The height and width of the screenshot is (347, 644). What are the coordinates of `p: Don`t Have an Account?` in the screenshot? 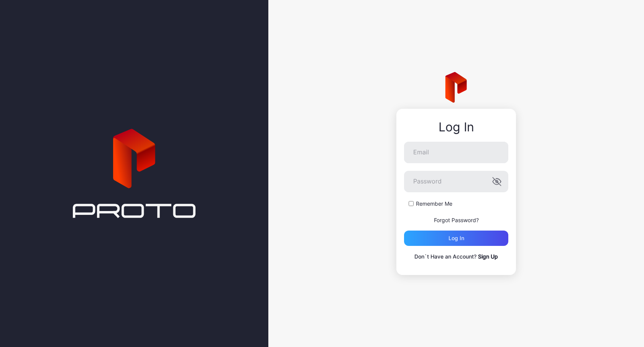 It's located at (456, 256).